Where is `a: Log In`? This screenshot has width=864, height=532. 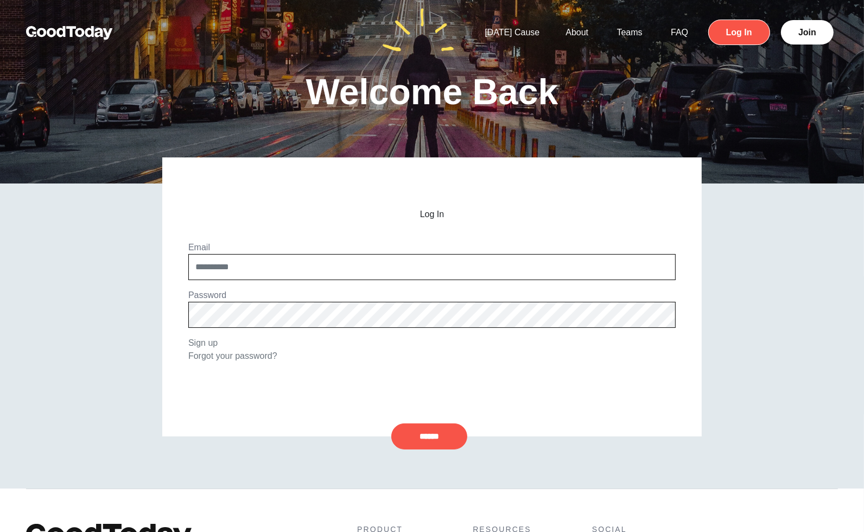
a: Log In is located at coordinates (739, 32).